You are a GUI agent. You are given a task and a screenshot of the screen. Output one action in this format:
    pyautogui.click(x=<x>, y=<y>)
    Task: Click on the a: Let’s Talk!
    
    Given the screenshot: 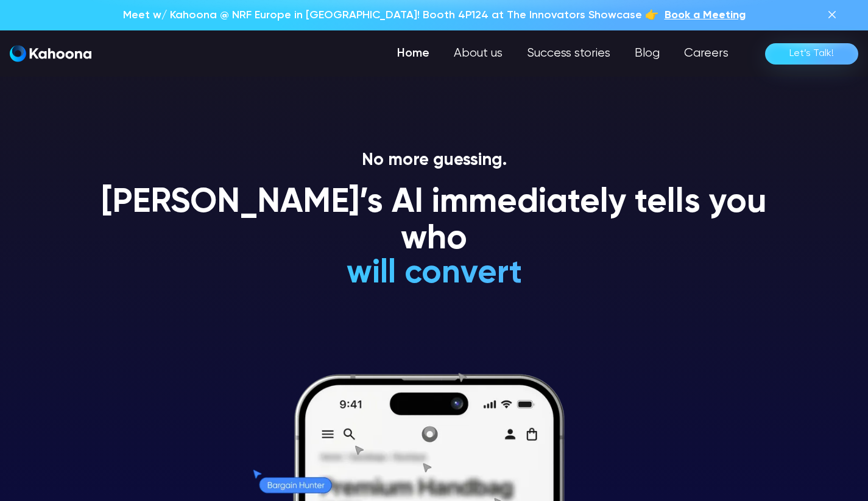 What is the action you would take?
    pyautogui.click(x=811, y=54)
    